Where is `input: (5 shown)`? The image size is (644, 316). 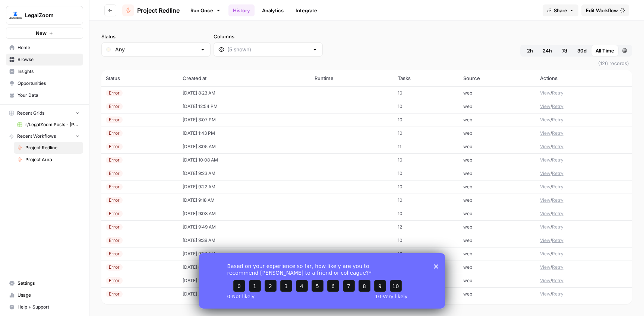 input: (5 shown) is located at coordinates (268, 50).